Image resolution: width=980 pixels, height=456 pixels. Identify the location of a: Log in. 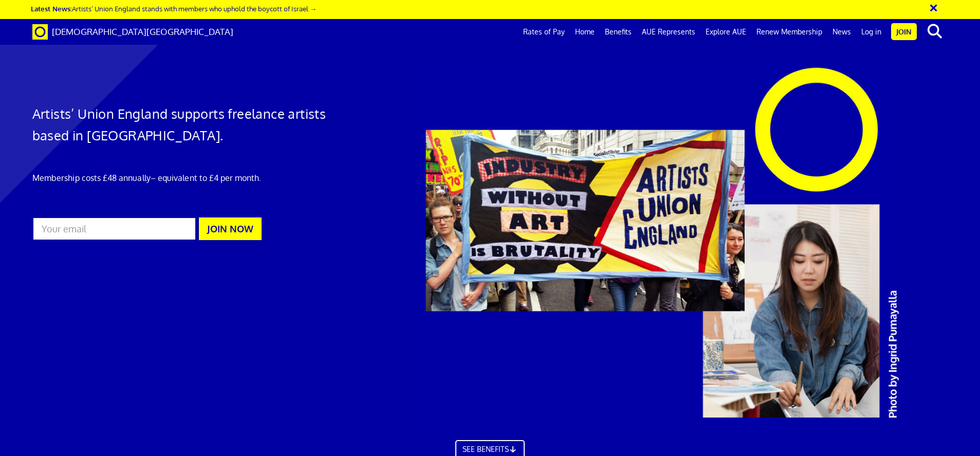
(871, 32).